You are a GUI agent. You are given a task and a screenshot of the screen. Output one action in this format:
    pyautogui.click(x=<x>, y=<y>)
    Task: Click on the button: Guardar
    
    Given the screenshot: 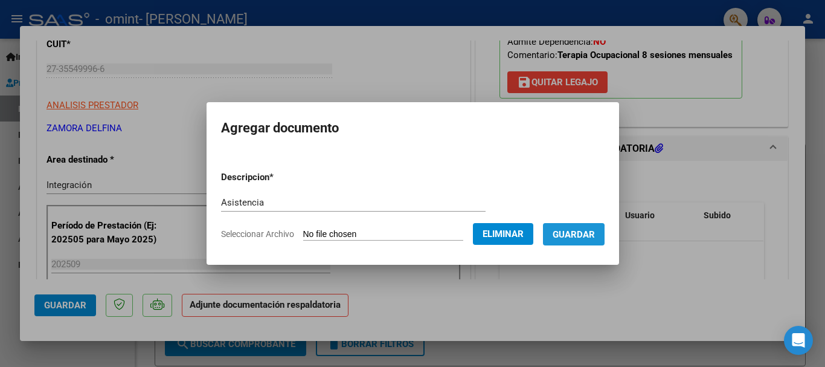 What is the action you would take?
    pyautogui.click(x=574, y=234)
    